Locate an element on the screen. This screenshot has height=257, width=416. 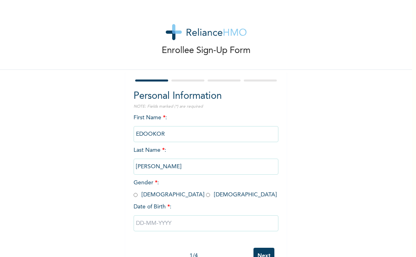
input: Enter your last name is located at coordinates (206, 167).